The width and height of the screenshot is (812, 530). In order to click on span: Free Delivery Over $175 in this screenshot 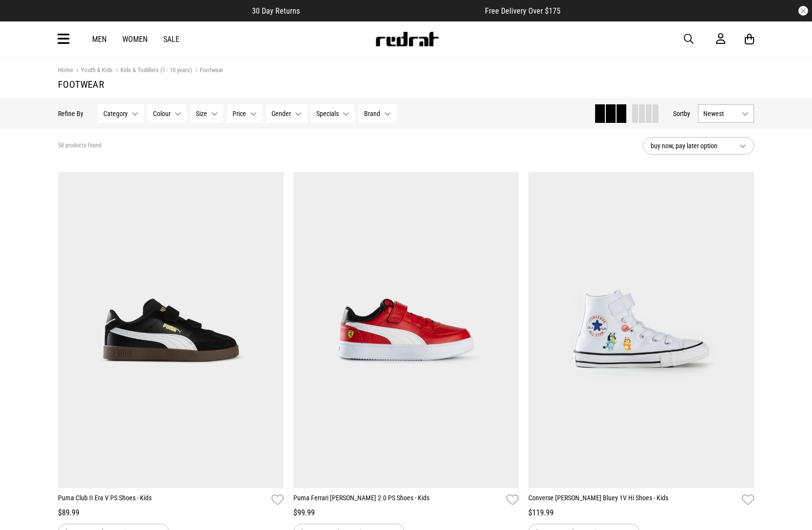, I will do `click(523, 11)`.